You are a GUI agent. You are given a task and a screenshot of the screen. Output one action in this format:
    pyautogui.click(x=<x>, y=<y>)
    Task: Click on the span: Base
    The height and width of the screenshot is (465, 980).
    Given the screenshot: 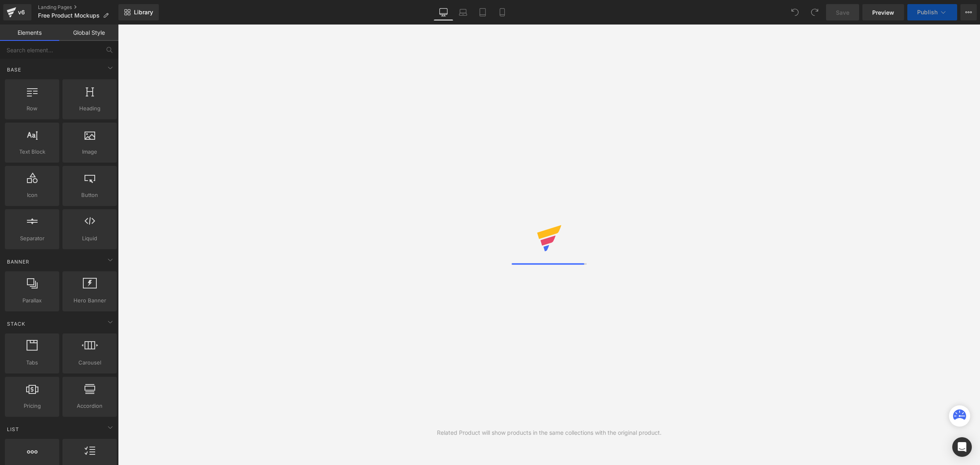 What is the action you would take?
    pyautogui.click(x=13, y=69)
    